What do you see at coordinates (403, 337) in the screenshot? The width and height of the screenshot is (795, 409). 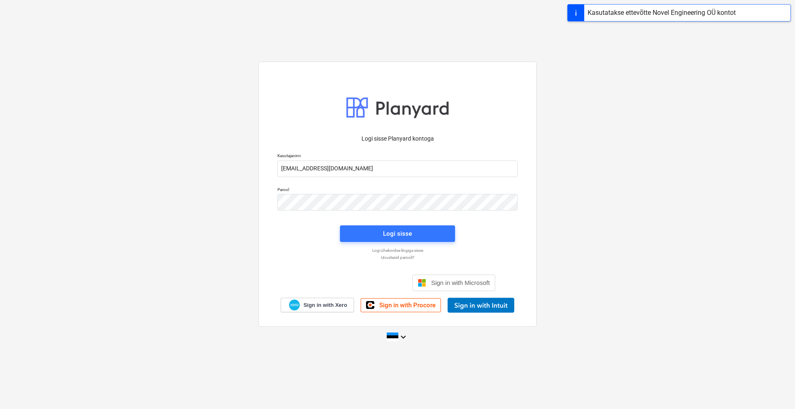 I see `i: keyboard_arrow_down` at bounding box center [403, 337].